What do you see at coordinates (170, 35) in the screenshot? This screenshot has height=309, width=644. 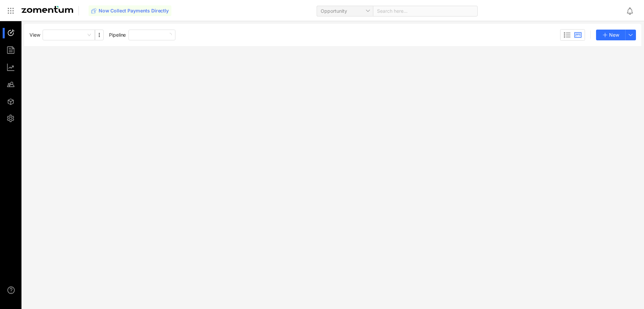 I see `span: loading` at bounding box center [170, 35].